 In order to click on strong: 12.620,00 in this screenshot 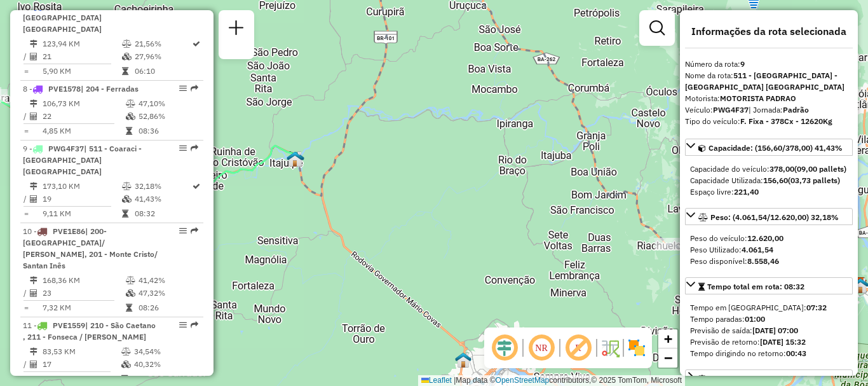, I will do `click(765, 237)`.